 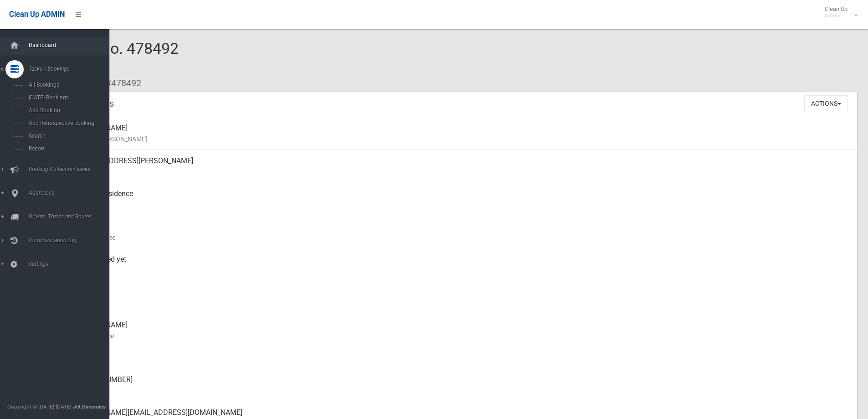 What do you see at coordinates (71, 240) in the screenshot?
I see `span: Communication Log` at bounding box center [71, 240].